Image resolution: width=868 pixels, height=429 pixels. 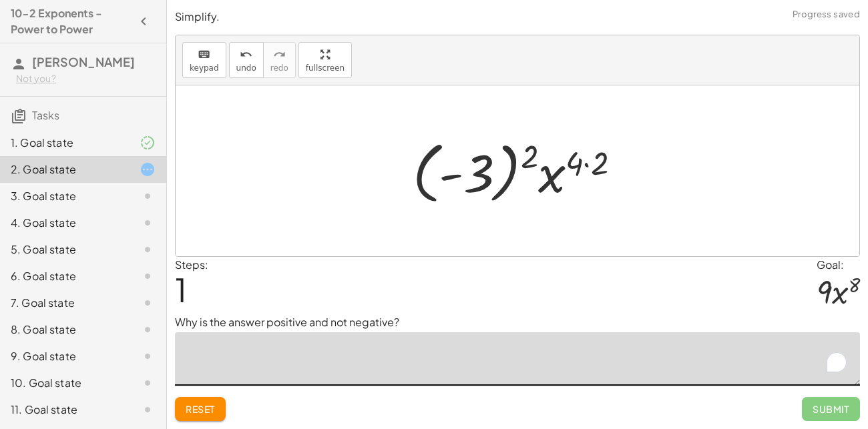 What do you see at coordinates (279, 60) in the screenshot?
I see `button: redoredo` at bounding box center [279, 60].